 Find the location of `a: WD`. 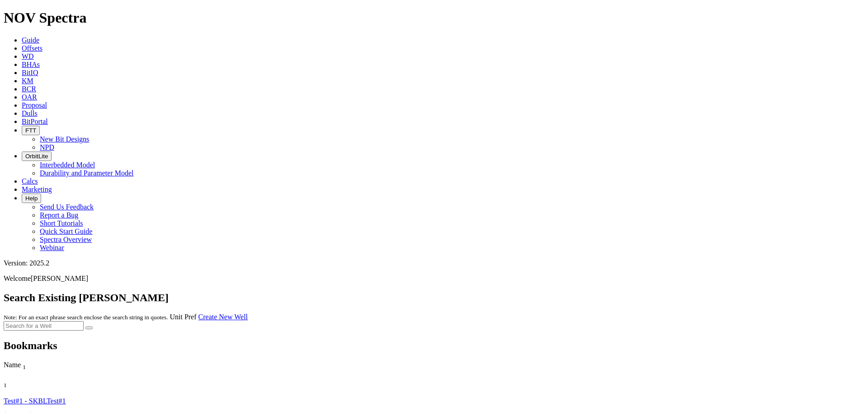

a: WD is located at coordinates (27, 56).